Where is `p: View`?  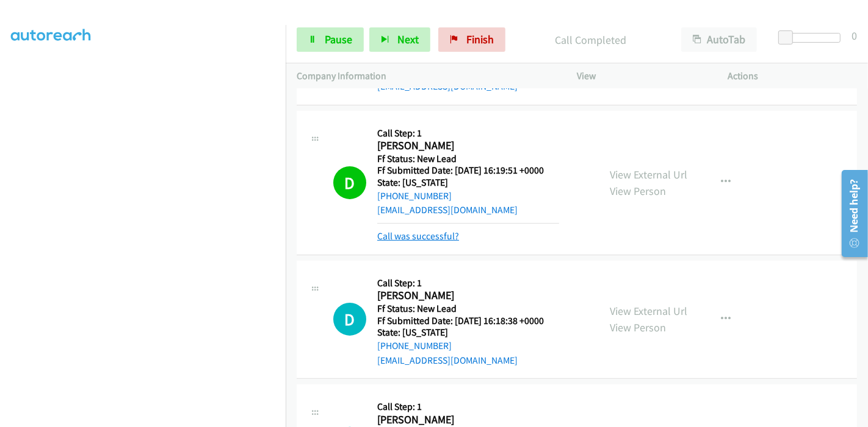
p: View is located at coordinates (641, 76).